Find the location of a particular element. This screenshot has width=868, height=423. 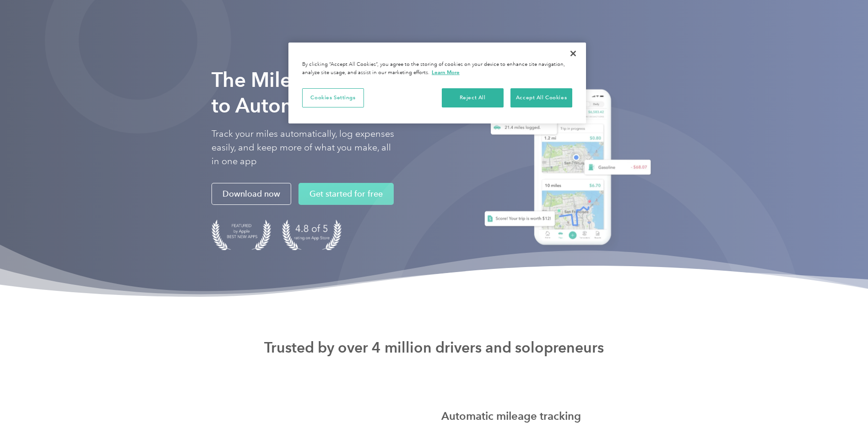

div: Privacy is located at coordinates (438, 83).